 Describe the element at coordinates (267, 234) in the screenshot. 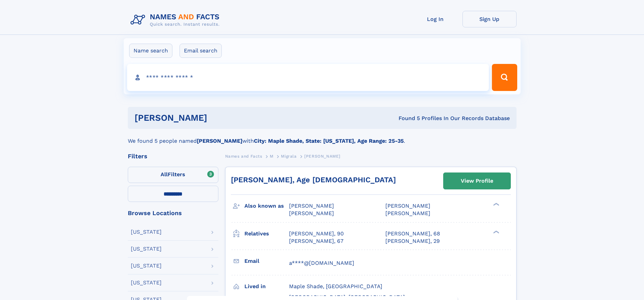

I see `h3: Relatives` at that location.